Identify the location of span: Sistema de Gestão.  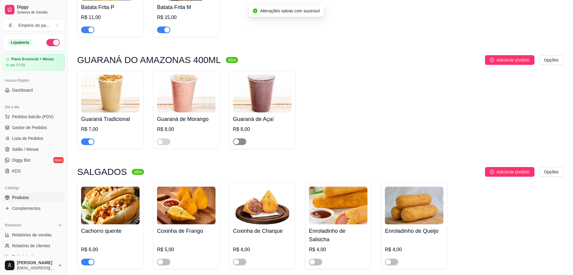
(39, 12).